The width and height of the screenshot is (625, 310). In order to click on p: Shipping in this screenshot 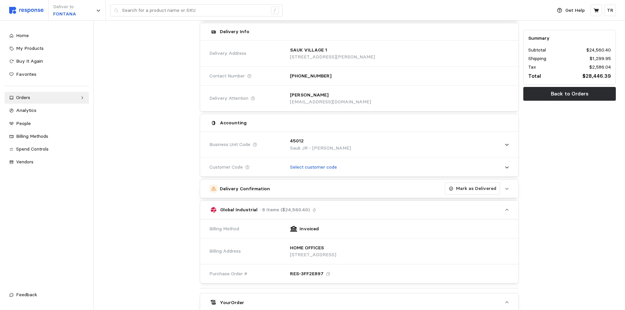, I will do `click(537, 59)`.